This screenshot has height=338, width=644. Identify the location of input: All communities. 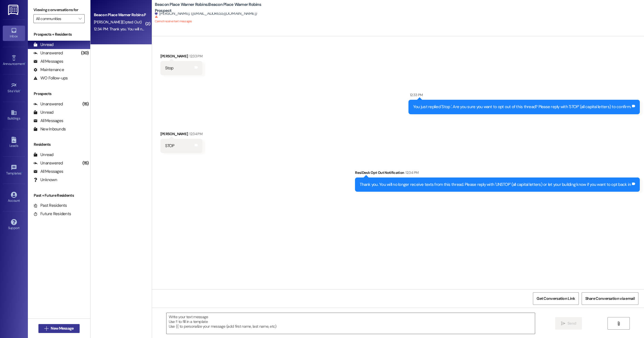
(55, 19).